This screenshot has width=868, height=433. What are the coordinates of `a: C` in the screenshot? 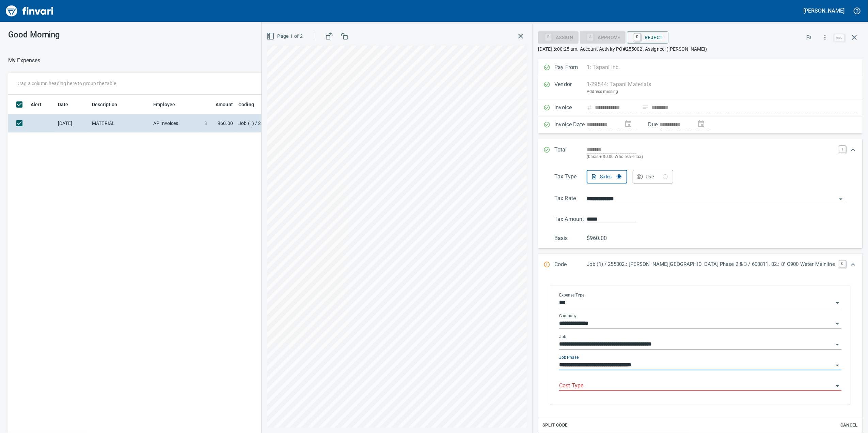 It's located at (842, 264).